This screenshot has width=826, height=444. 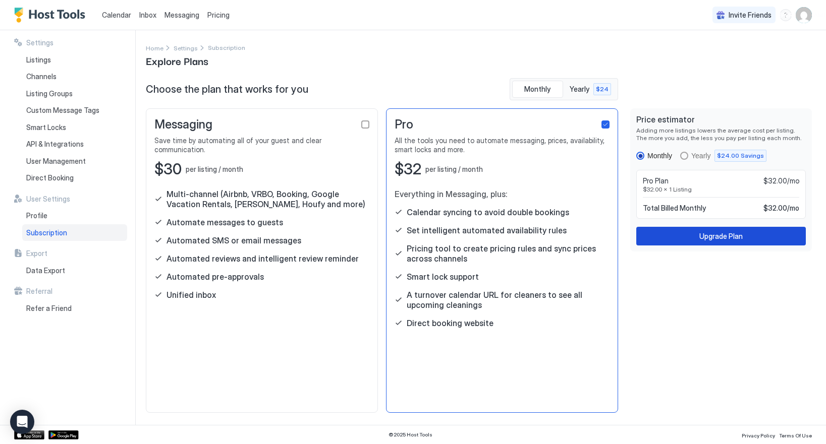 What do you see at coordinates (49, 309) in the screenshot?
I see `span: Refer a Friend` at bounding box center [49, 309].